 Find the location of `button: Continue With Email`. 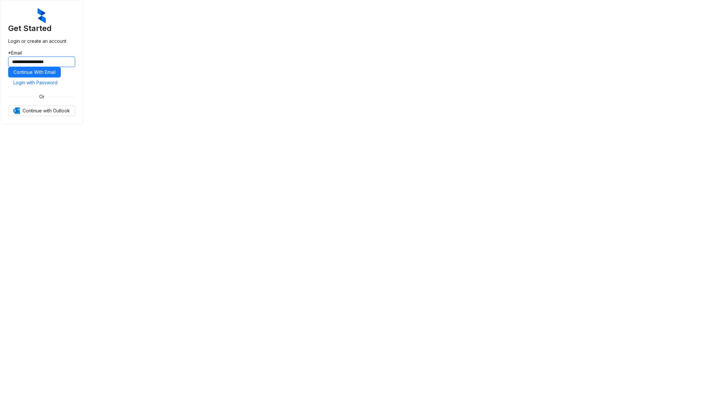

button: Continue With Email is located at coordinates (34, 72).